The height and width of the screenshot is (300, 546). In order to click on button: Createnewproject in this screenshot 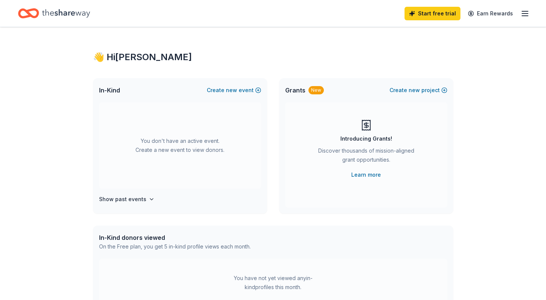, I will do `click(419, 90)`.